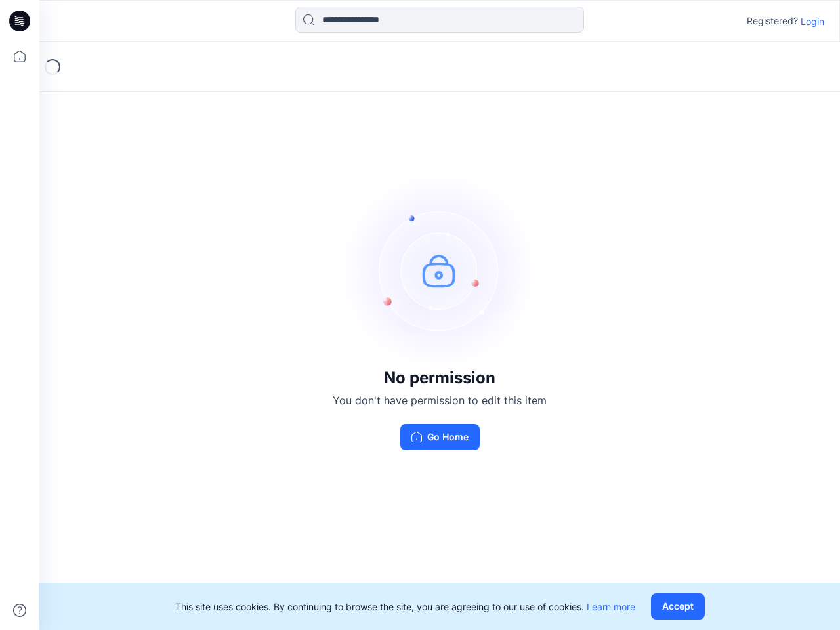 This screenshot has width=840, height=630. What do you see at coordinates (813, 21) in the screenshot?
I see `p: Login` at bounding box center [813, 21].